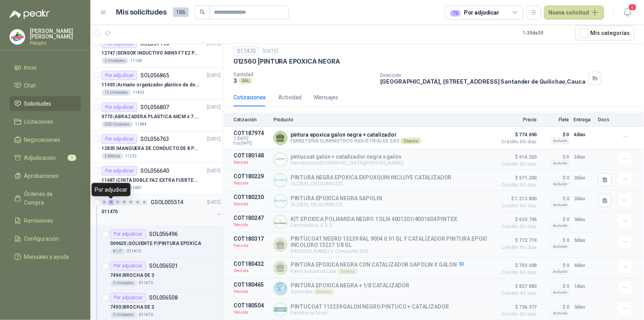 The image size is (644, 320). Describe the element at coordinates (518, 157) in the screenshot. I see `span: $ 914.263` at that location.